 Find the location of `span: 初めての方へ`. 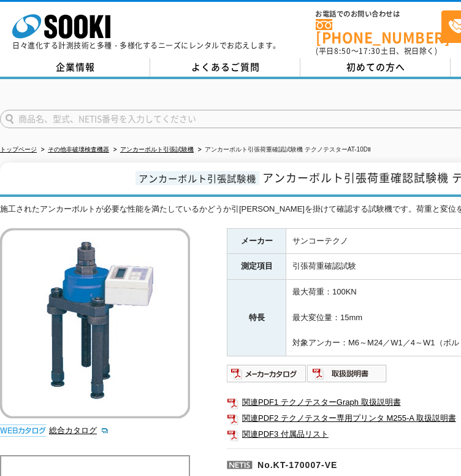

span: 初めての方へ is located at coordinates (376, 67).